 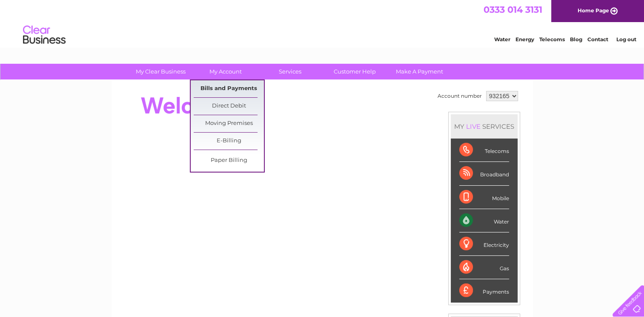 I want to click on a: Energy, so click(x=525, y=39).